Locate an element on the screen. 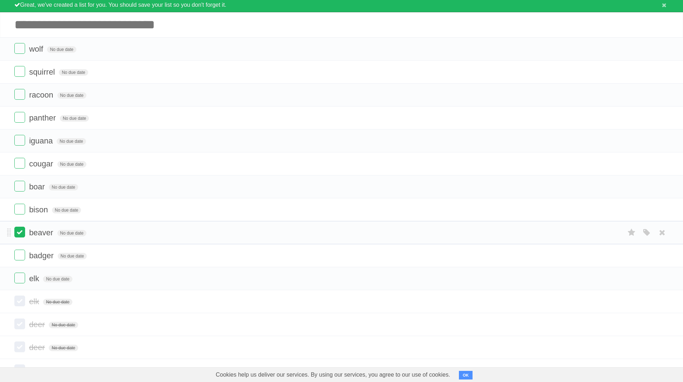 This screenshot has height=382, width=683. span: panther is located at coordinates (43, 118).